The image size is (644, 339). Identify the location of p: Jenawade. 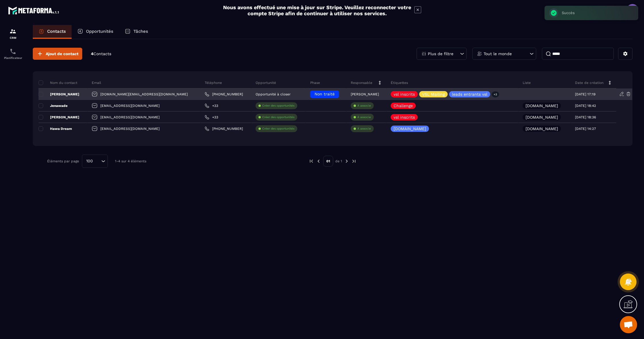
(53, 106).